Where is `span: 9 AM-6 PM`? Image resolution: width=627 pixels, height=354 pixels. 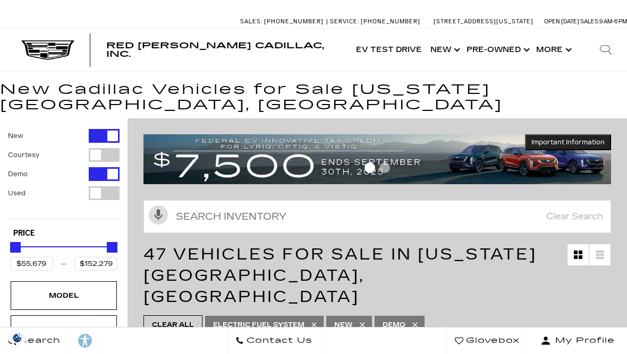
span: 9 AM-6 PM is located at coordinates (613, 21).